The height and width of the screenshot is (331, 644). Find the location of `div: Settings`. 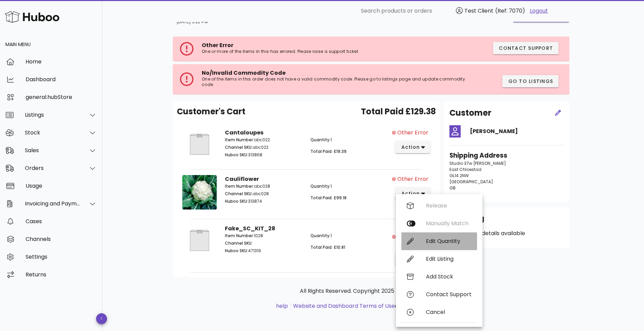

div: Settings is located at coordinates (61, 257).